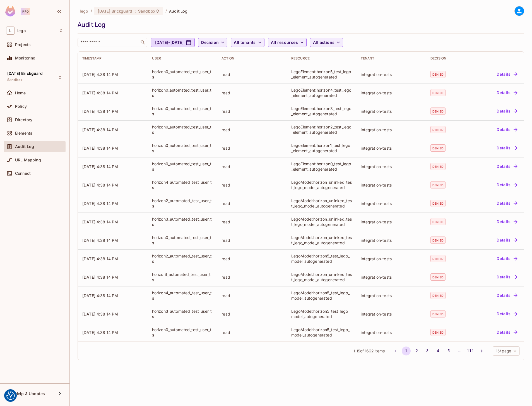  What do you see at coordinates (406, 351) in the screenshot?
I see `button: page 1` at bounding box center [406, 351].